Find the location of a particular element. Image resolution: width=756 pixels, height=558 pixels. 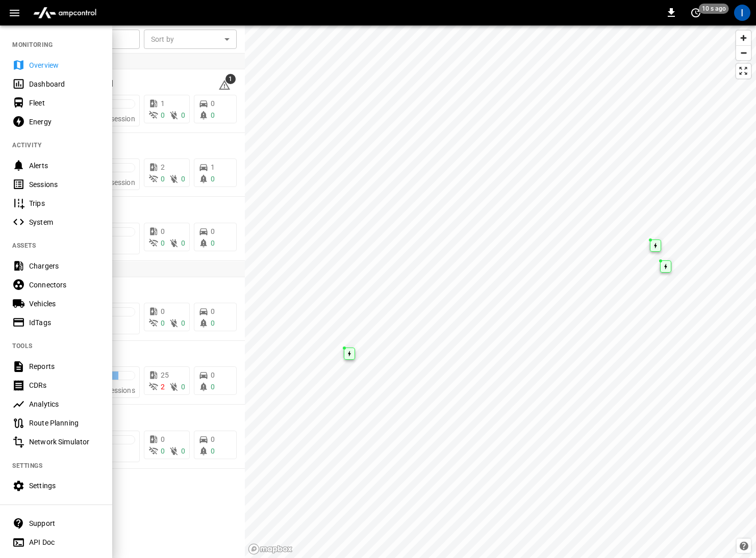

div: API Doc is located at coordinates (64, 543).